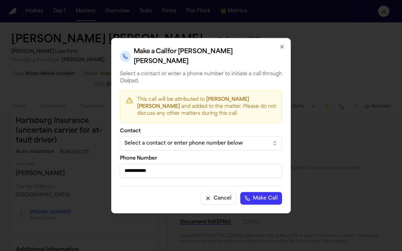 The height and width of the screenshot is (251, 402). What do you see at coordinates (201, 159) in the screenshot?
I see `label: Phone Number` at bounding box center [201, 159].